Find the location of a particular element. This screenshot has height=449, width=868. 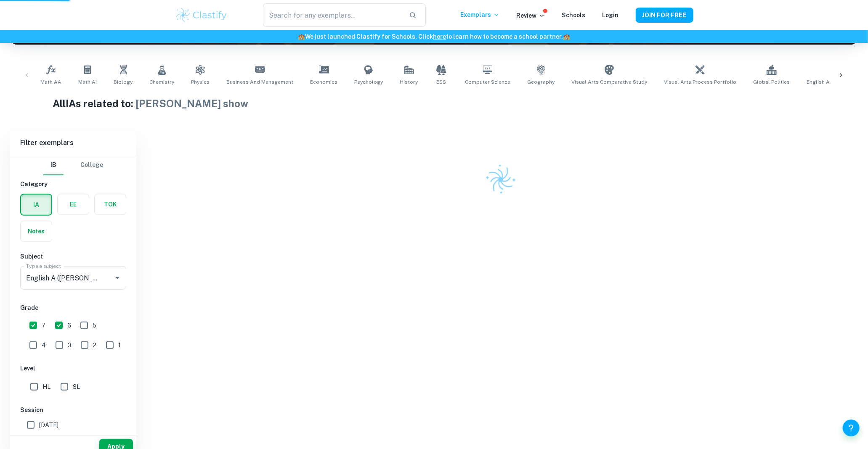

a: Login is located at coordinates (610, 15).